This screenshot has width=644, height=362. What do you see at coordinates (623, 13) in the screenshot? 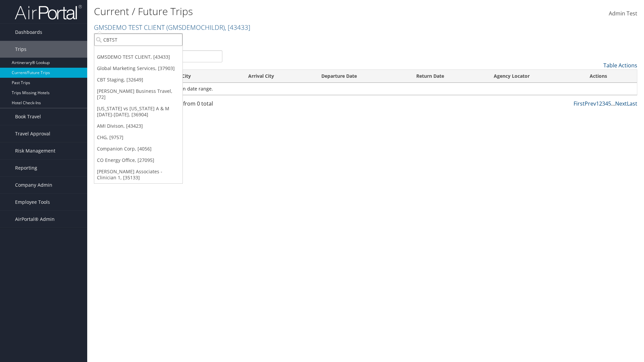
I see `a: Admin Test` at bounding box center [623, 13].